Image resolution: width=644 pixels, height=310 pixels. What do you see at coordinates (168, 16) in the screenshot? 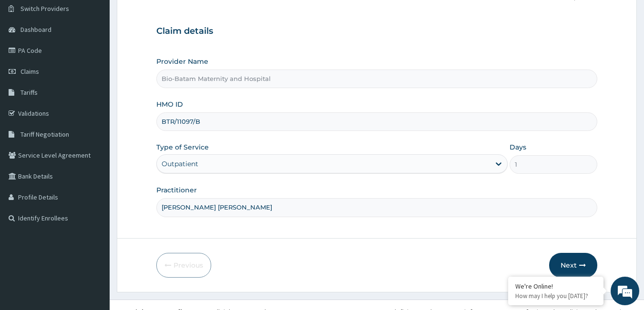
I see `div: Minimize live chat window` at bounding box center [168, 16].